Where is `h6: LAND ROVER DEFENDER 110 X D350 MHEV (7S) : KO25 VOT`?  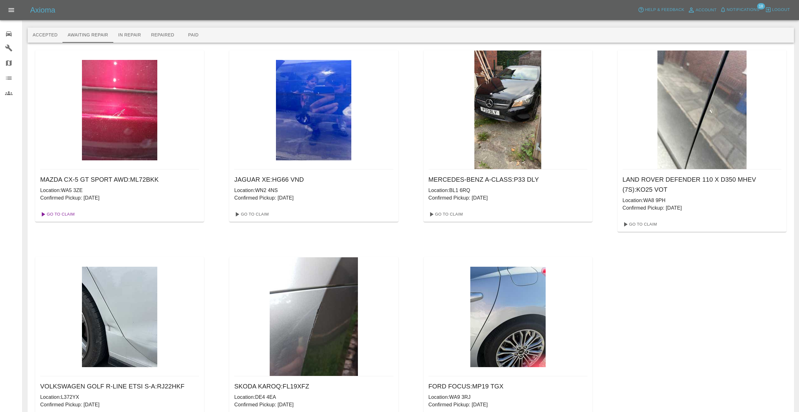
h6: LAND ROVER DEFENDER 110 X D350 MHEV (7S) : KO25 VOT is located at coordinates (702, 185).